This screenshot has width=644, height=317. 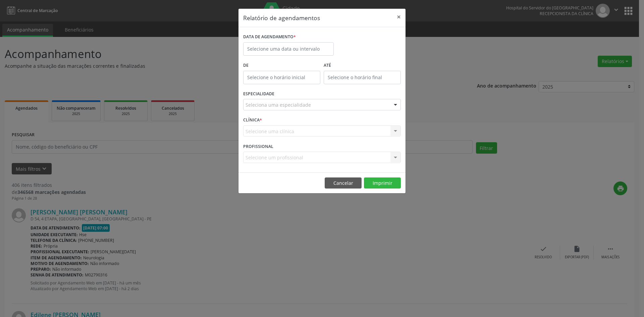 I want to click on button: Close, so click(x=399, y=17).